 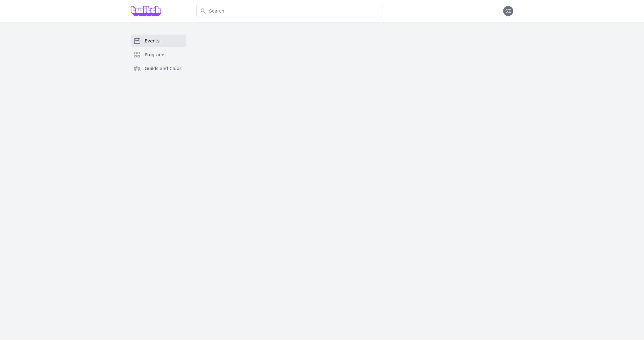 What do you see at coordinates (155, 55) in the screenshot?
I see `span: Programs` at bounding box center [155, 55].